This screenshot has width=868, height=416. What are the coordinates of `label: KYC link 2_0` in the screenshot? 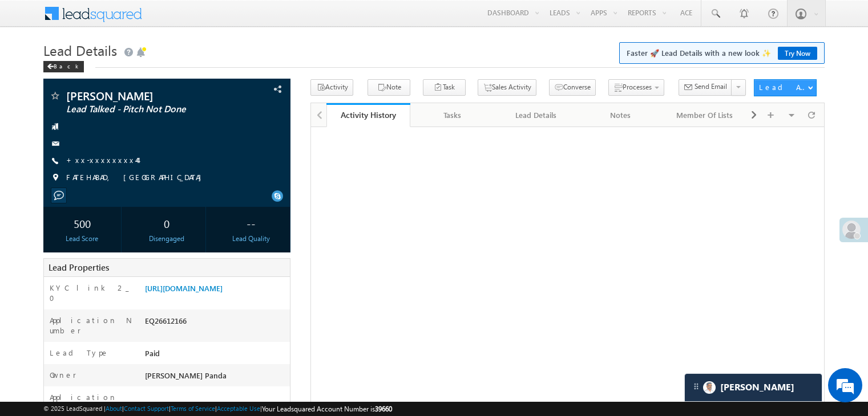 It's located at (91, 293).